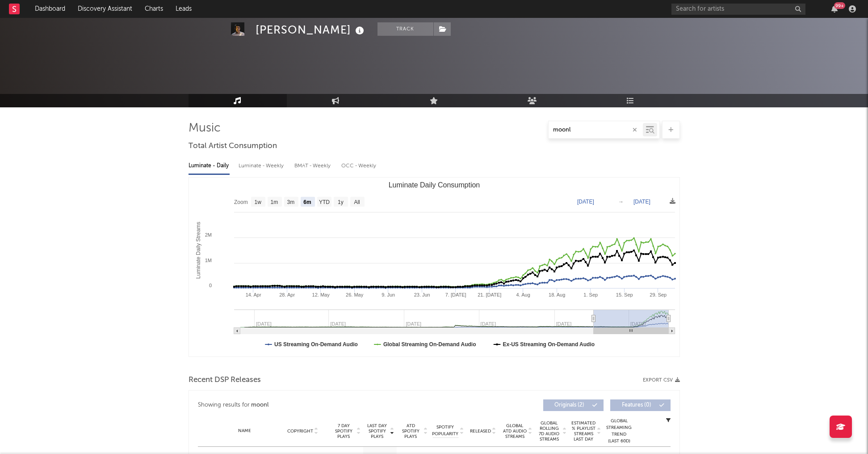 This screenshot has height=454, width=868. Describe the element at coordinates (324, 202) in the screenshot. I see `text: YTD` at that location.